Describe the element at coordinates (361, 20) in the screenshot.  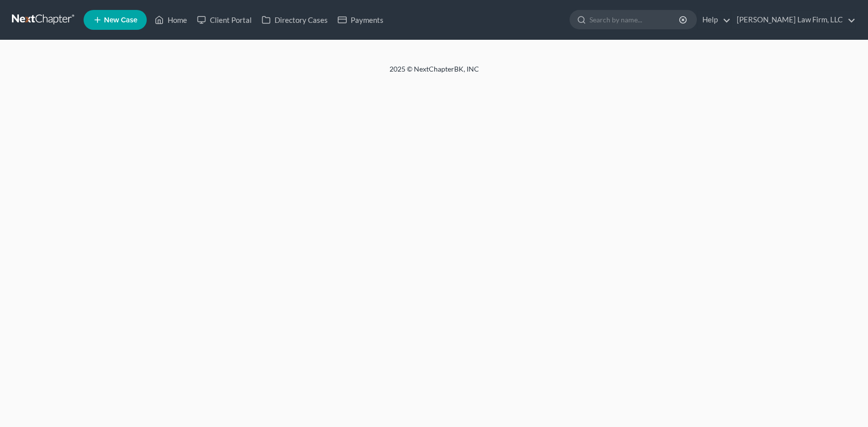
I see `a: Payments` at that location.